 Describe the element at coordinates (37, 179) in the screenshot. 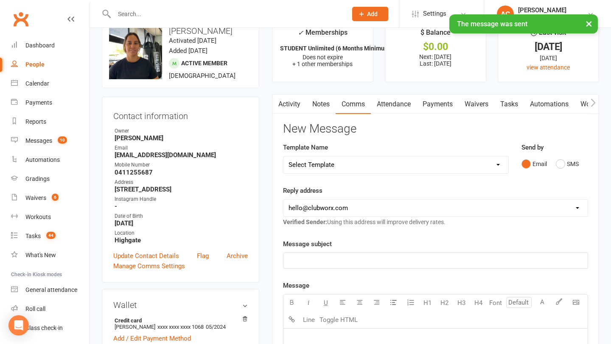

I see `div: Gradings` at that location.